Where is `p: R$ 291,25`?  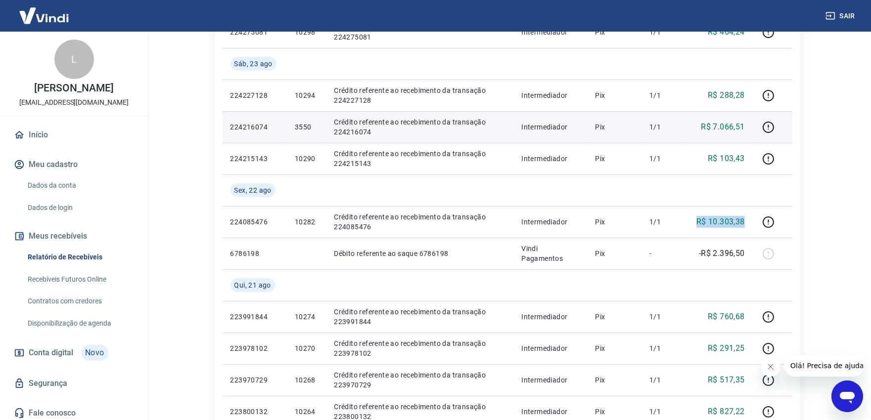 p: R$ 291,25 is located at coordinates (726, 349).